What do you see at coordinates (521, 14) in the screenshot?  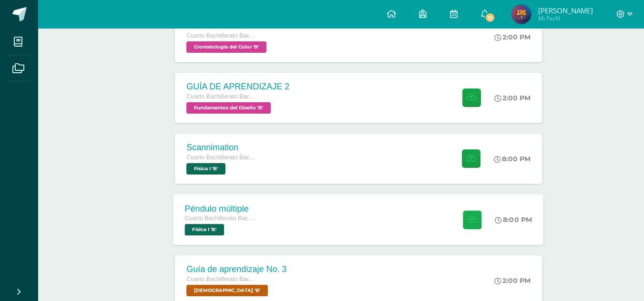 I see `img: e2cc278f57f63dae46b7a76269f6ecc0.png` at bounding box center [521, 14].